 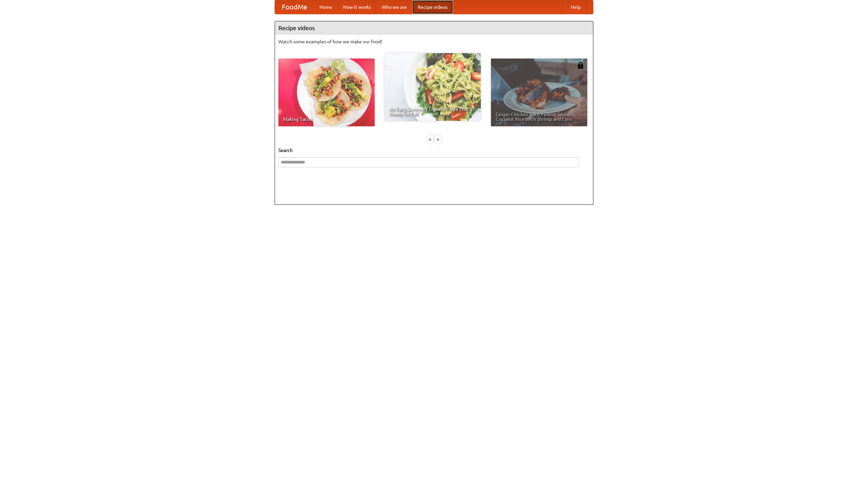 What do you see at coordinates (433, 7) in the screenshot?
I see `a: Recipe videos` at bounding box center [433, 7].